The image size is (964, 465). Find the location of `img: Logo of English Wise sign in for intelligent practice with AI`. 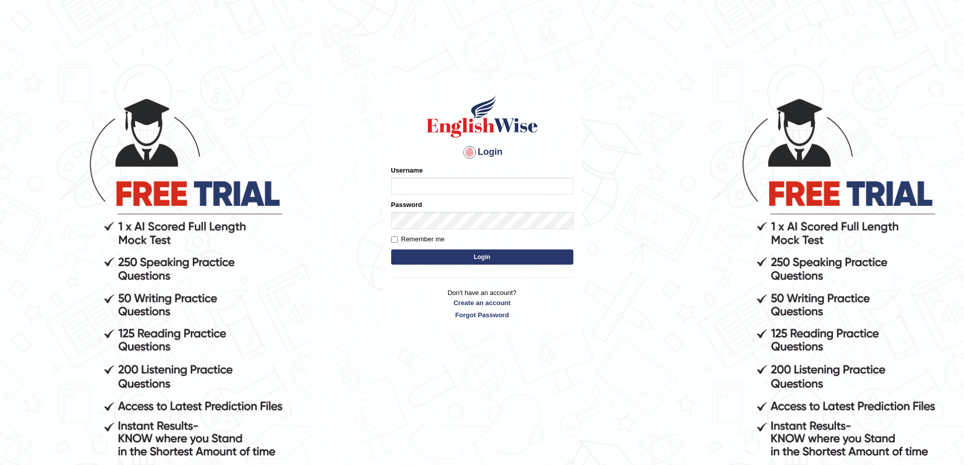

img: Logo of English Wise sign in for intelligent practice with AI is located at coordinates (482, 116).